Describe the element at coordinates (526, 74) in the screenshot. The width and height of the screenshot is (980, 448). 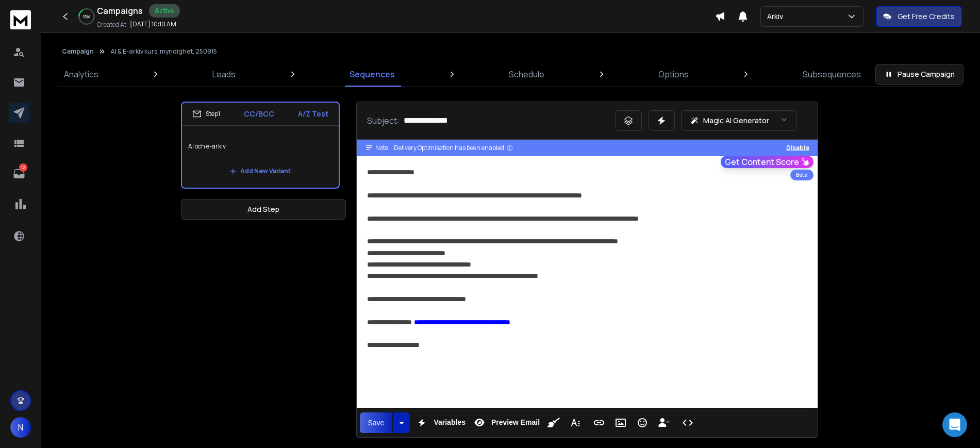
I see `p: Schedule` at that location.